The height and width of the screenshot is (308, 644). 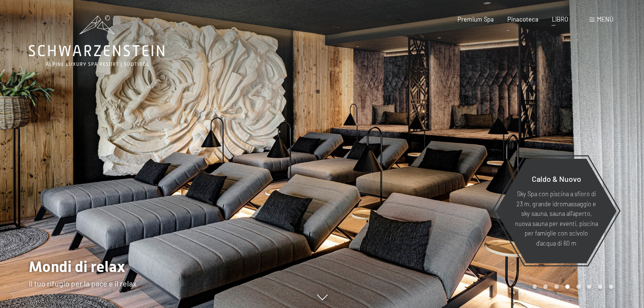 I want to click on a: LIBRO, so click(x=560, y=19).